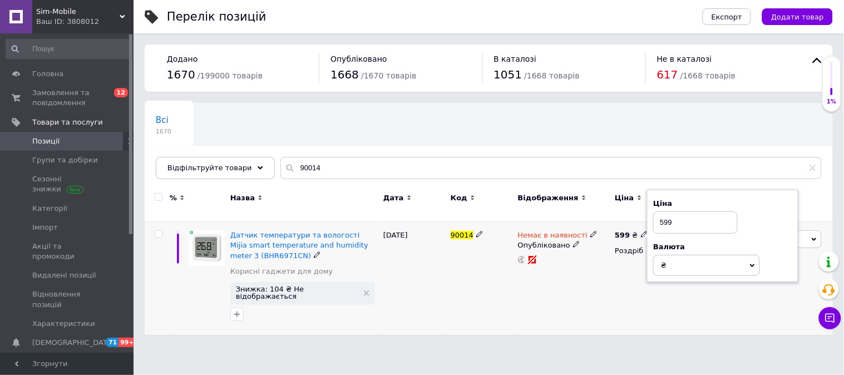 This screenshot has width=844, height=375. What do you see at coordinates (67, 299) in the screenshot?
I see `span: Відновлення позицій` at bounding box center [67, 299].